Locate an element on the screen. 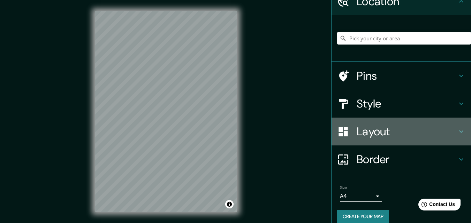 The width and height of the screenshot is (471, 223). input: Pick your city or area is located at coordinates (404, 38).